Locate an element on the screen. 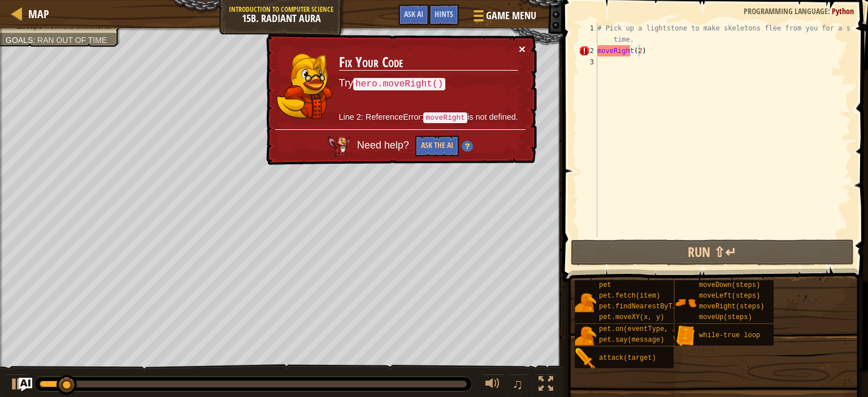 The image size is (868, 397). span: pet.fetch(item) is located at coordinates (630, 296).